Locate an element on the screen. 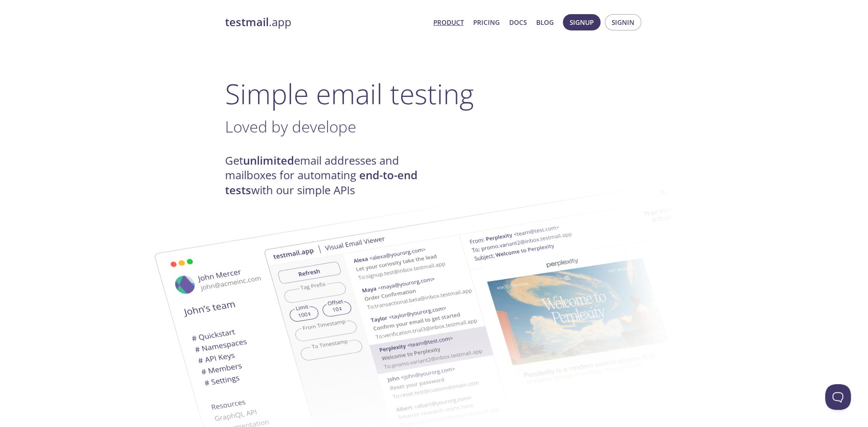 The width and height of the screenshot is (868, 427). span: Signin is located at coordinates (623, 22).